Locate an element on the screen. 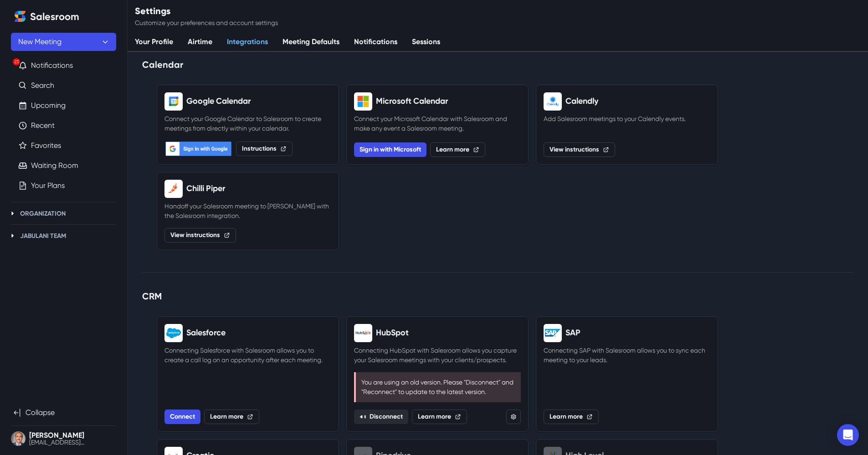 Image resolution: width=868 pixels, height=455 pixels. p: Jabulani Team is located at coordinates (43, 236).